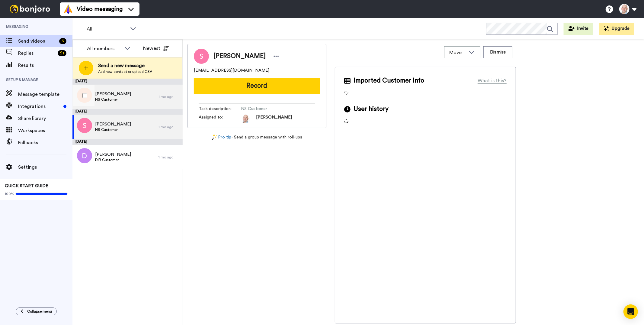 Image resolution: width=644 pixels, height=325 pixels. I want to click on a: Pro tip, so click(222, 137).